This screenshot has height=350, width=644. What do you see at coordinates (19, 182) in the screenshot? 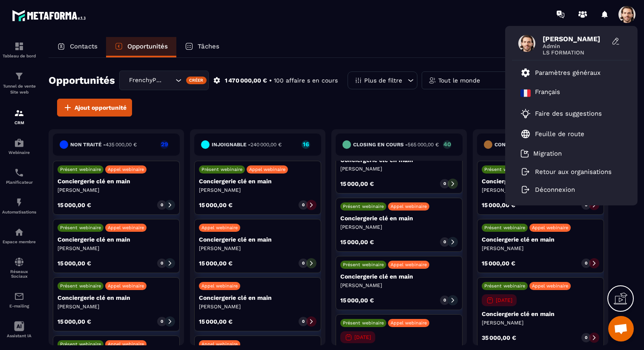
I see `p: Planificateur` at bounding box center [19, 182].